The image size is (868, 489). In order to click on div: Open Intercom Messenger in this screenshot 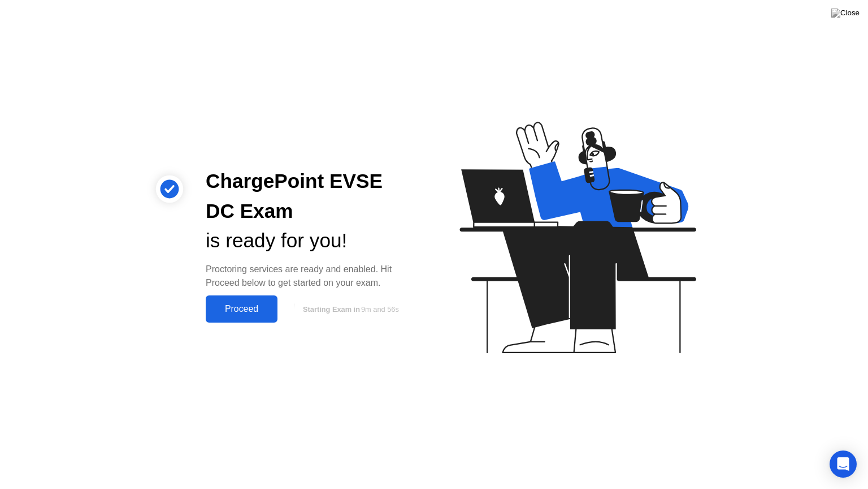, I will do `click(843, 464)`.